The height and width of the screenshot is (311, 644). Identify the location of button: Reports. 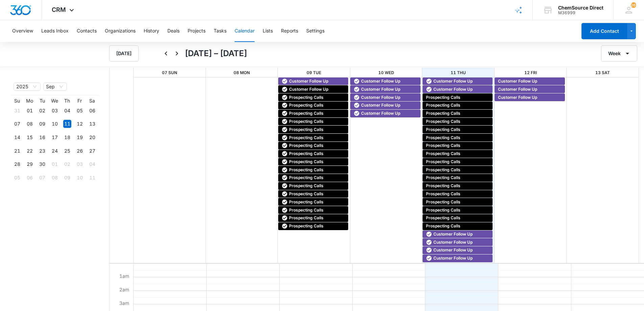
(289, 31).